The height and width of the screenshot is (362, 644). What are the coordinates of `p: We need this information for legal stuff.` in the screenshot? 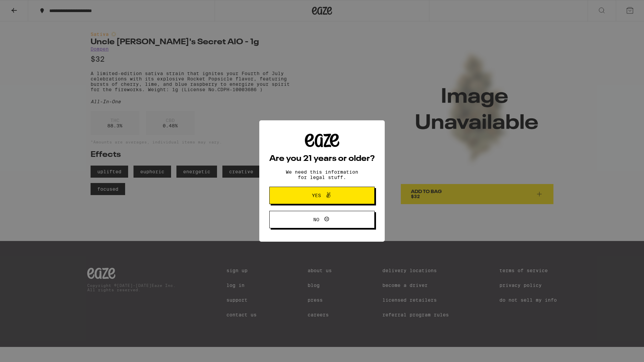 It's located at (322, 175).